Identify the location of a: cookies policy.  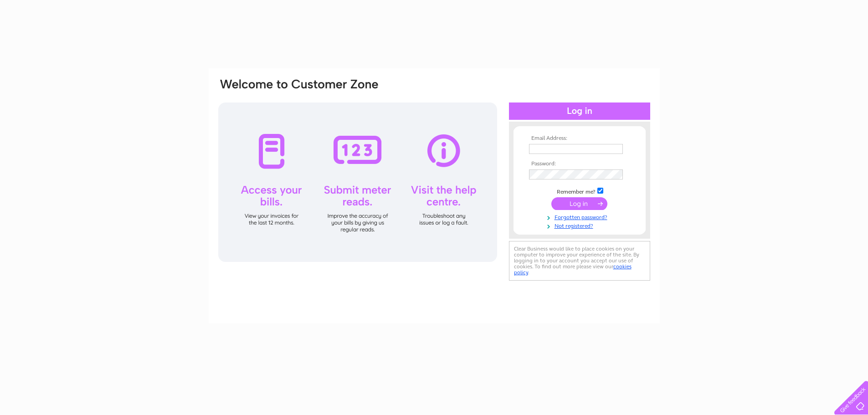
(573, 269).